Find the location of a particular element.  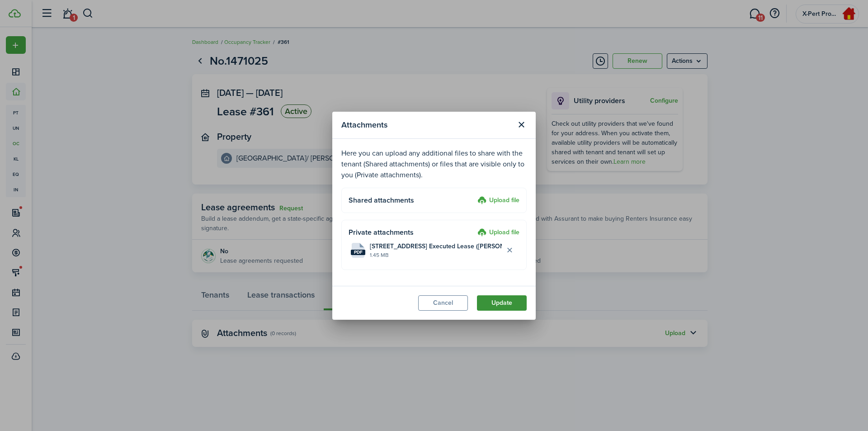

p: Here you can upload any additional files to share with the tenant (Shared attachments) or files t... is located at coordinates (434, 164).